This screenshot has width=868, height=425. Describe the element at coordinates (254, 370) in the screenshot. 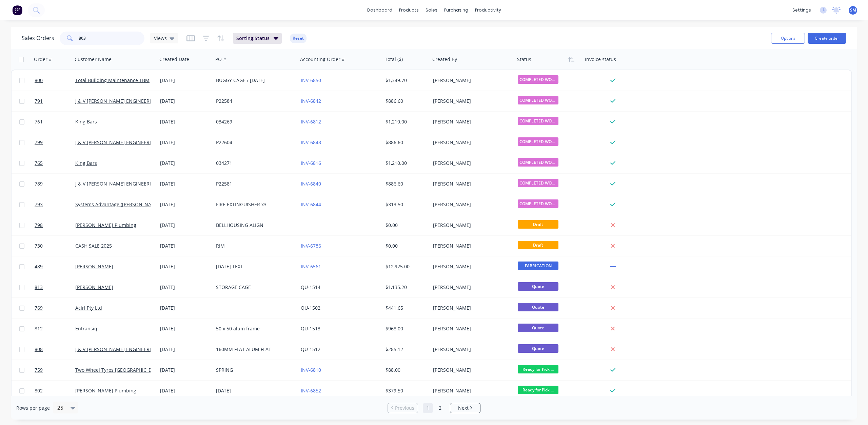

I see `div: SPRING` at that location.